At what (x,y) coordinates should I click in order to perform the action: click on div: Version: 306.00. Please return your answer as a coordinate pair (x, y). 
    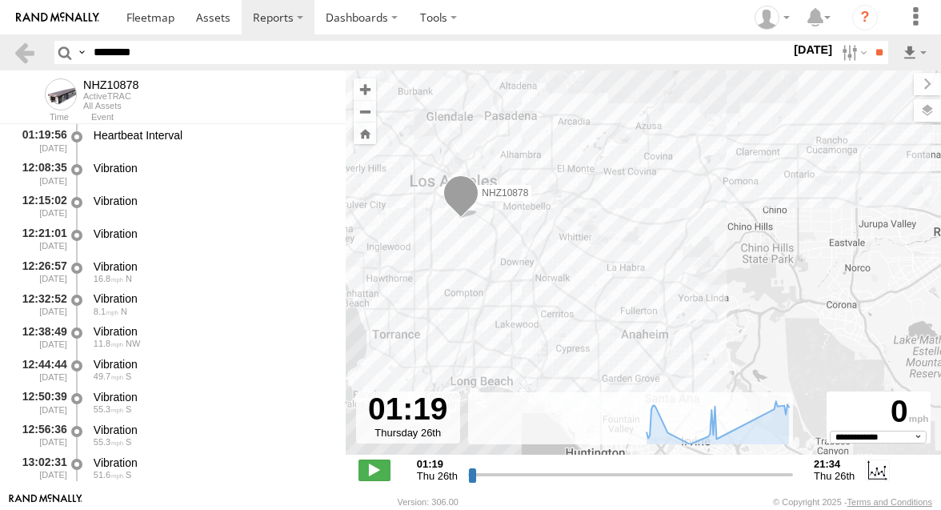
    Looking at the image, I should click on (428, 502).